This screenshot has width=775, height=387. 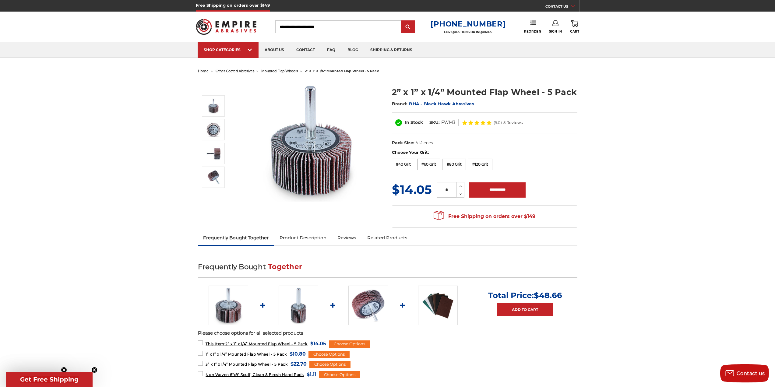 I want to click on a: faq, so click(x=331, y=50).